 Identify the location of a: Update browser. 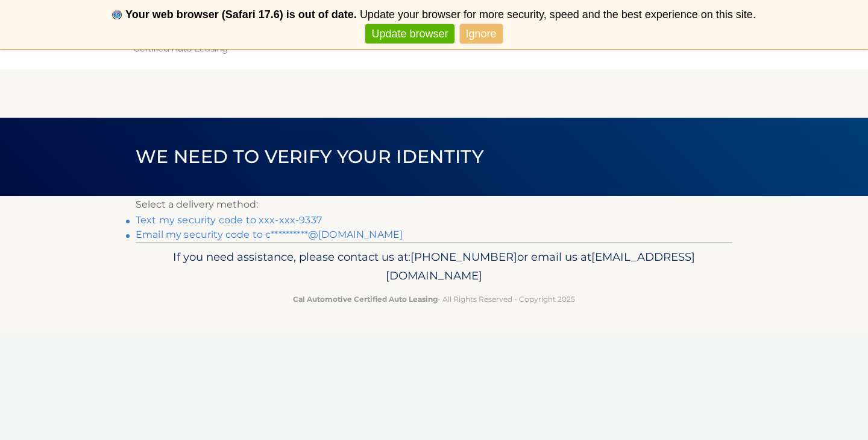
(409, 34).